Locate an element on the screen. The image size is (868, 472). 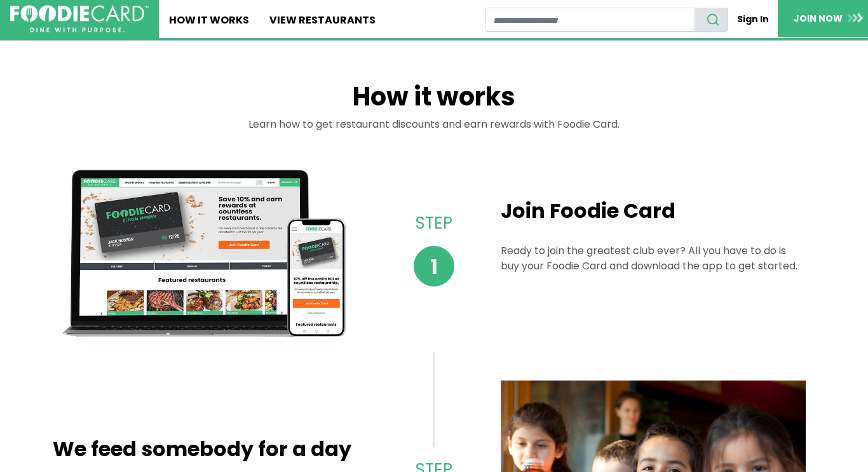
button: search is located at coordinates (711, 20).